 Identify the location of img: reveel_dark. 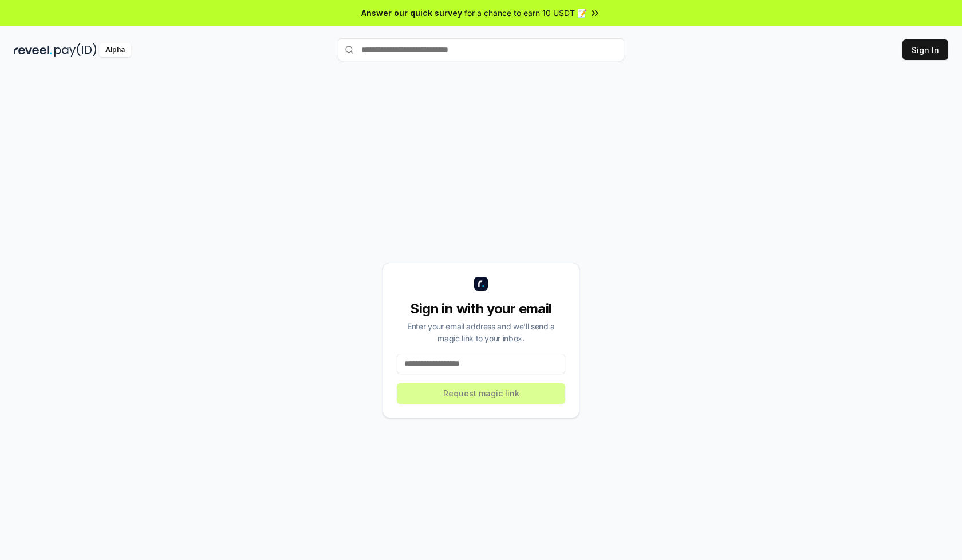
(32, 50).